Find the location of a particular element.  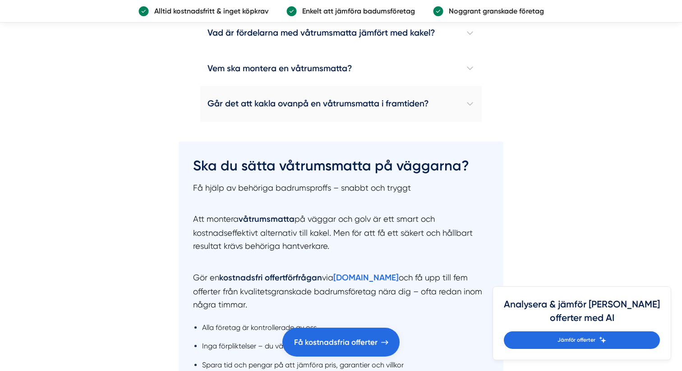

strong: våtrumsmatta is located at coordinates (267, 219).